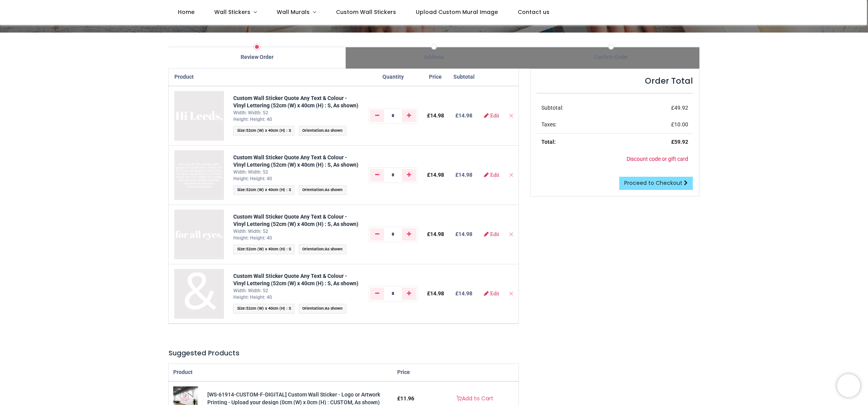 This screenshot has height=405, width=868. I want to click on img: B8QJvxccBKqbAAAAAElFTkSuQmCC, so click(199, 234).